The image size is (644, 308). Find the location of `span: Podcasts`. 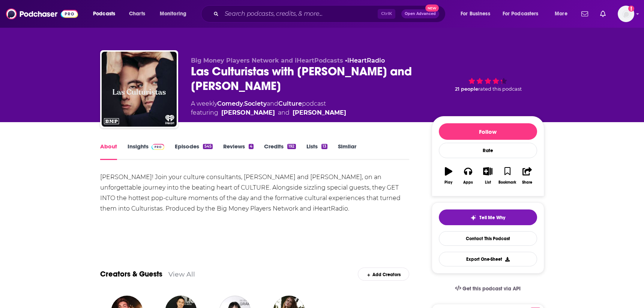

span: Podcasts is located at coordinates (104, 14).